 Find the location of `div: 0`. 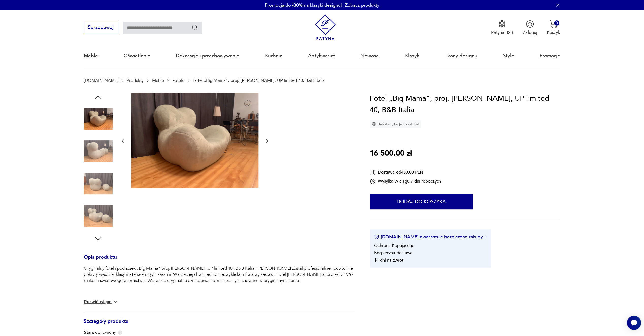

div: 0 is located at coordinates (556, 23).